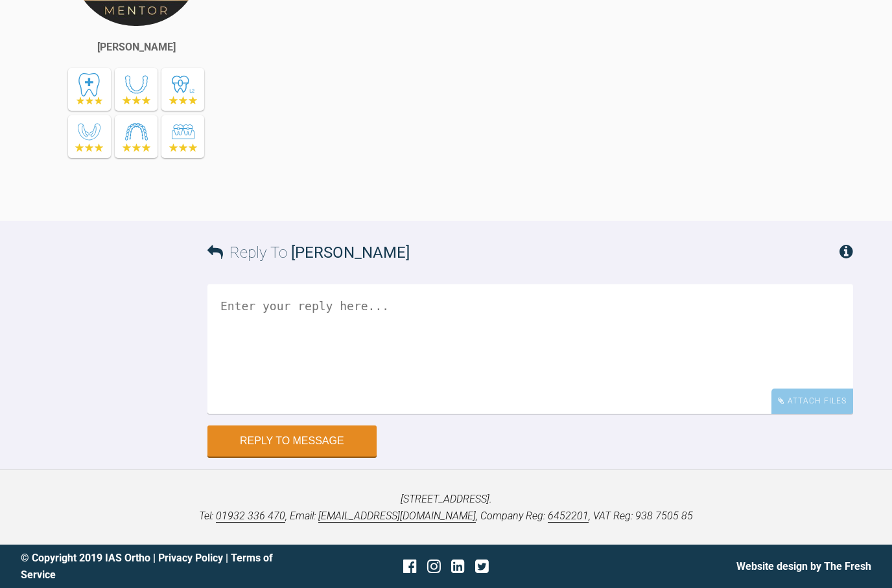 Image resolution: width=892 pixels, height=588 pixels. What do you see at coordinates (813, 401) in the screenshot?
I see `div: Attach Files` at bounding box center [813, 401].